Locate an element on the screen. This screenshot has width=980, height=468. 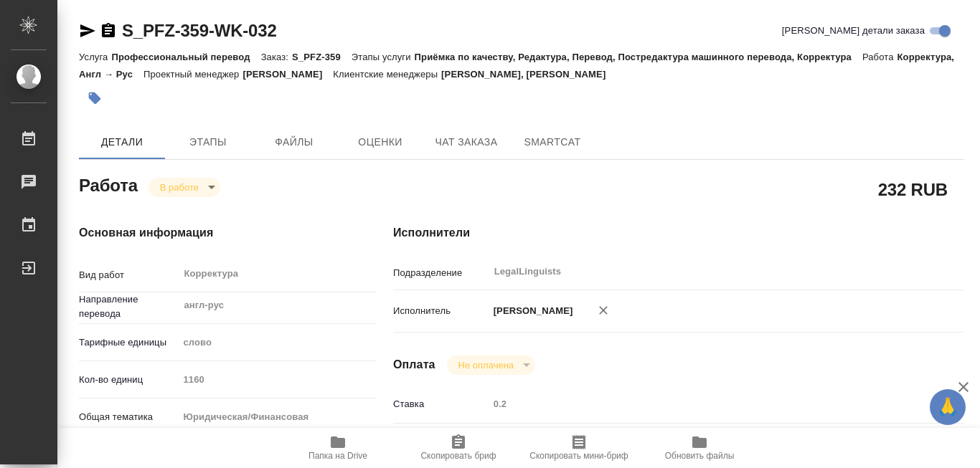
p: S_PFZ-359 is located at coordinates (321, 57).